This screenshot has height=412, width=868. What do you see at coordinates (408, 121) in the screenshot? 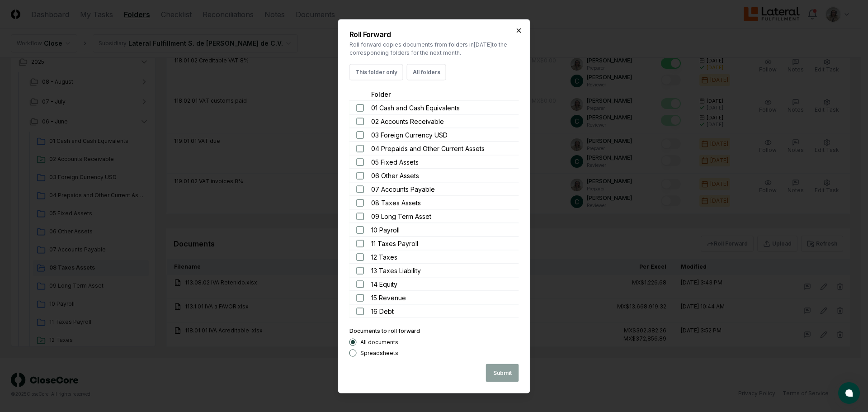
I see `span: 02 Accounts Receivable` at bounding box center [408, 121].